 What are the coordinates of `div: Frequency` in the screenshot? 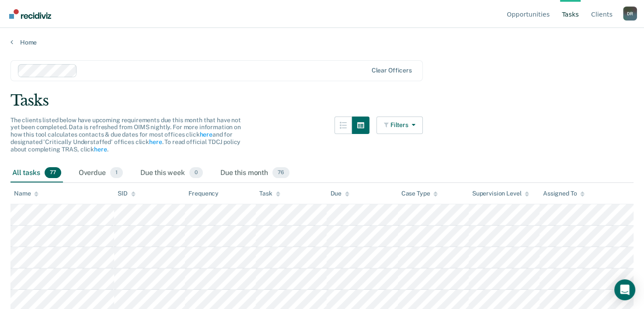 It's located at (203, 194).